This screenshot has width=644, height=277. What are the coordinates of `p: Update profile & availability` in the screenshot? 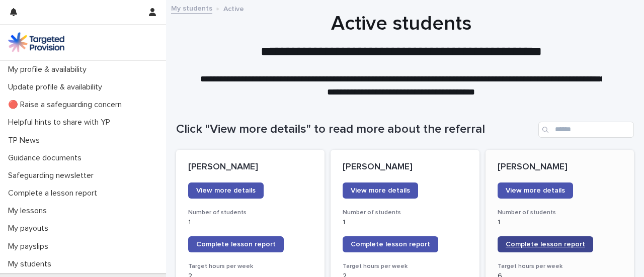 It's located at (57, 87).